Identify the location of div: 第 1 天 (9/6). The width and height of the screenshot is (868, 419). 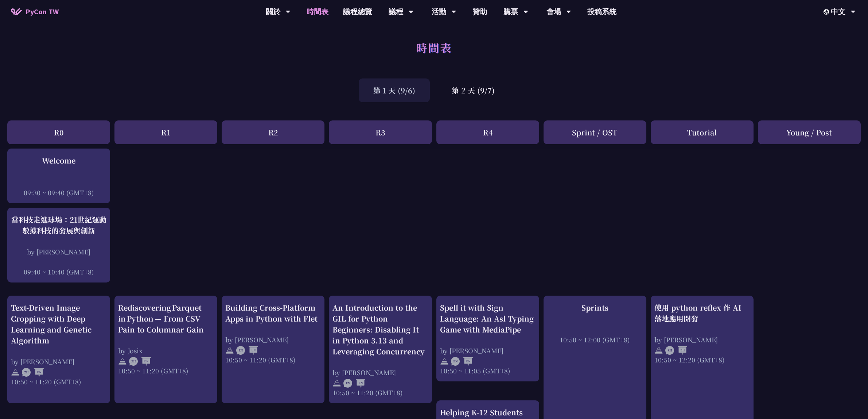
(394, 90).